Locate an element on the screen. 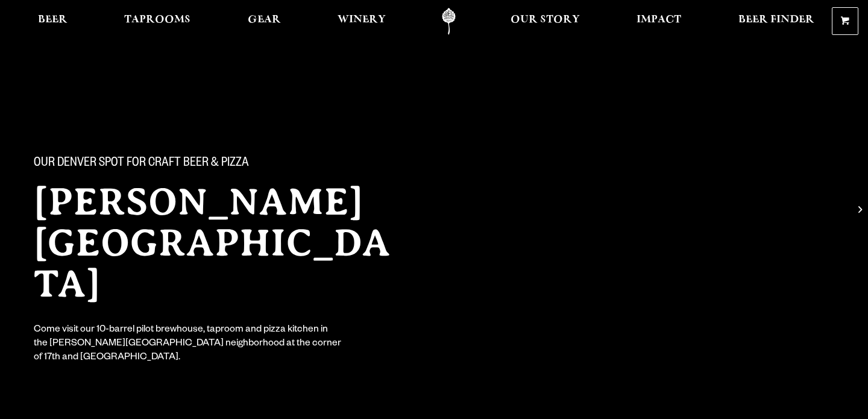 Image resolution: width=868 pixels, height=419 pixels. span: Gear is located at coordinates (264, 20).